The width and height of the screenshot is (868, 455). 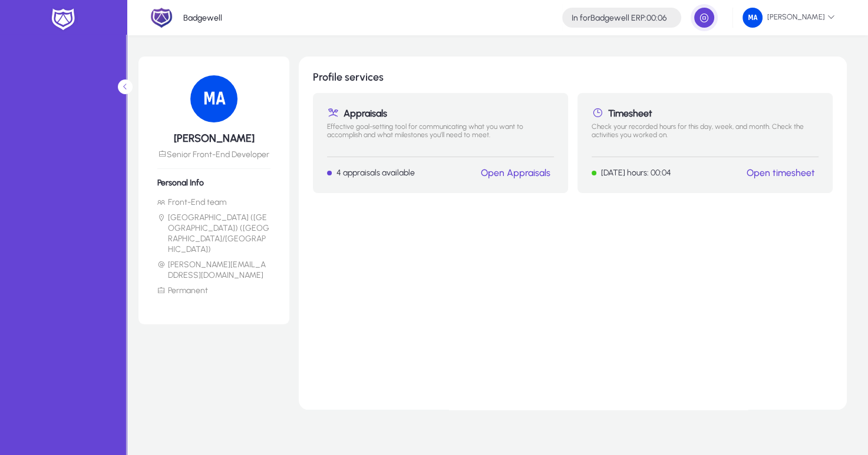 I want to click on h4: Badgewell ERP, so click(x=620, y=17).